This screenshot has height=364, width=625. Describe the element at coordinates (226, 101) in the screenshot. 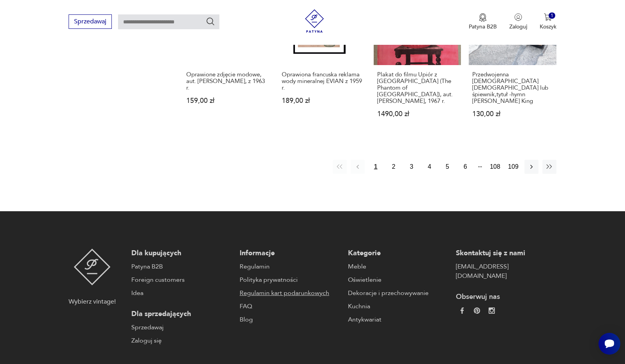

I see `p: 159,00 zł` at that location.